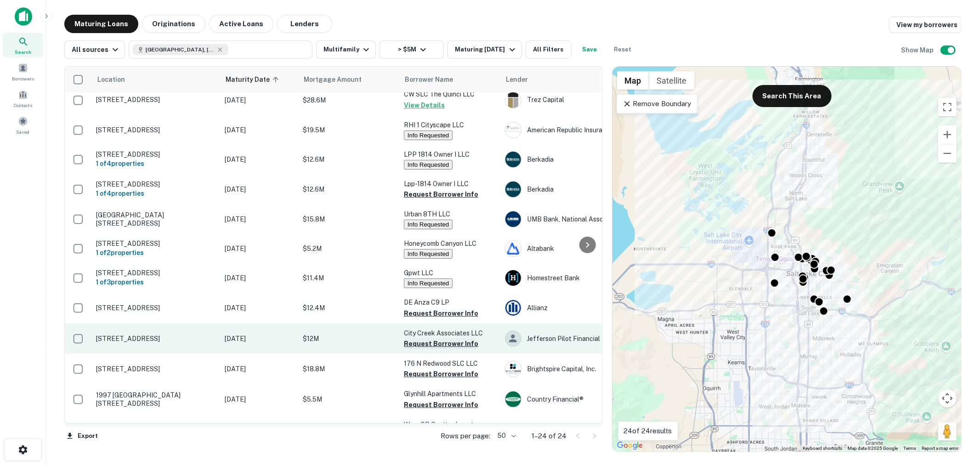 This screenshot has height=465, width=980. What do you see at coordinates (630, 446) in the screenshot?
I see `img: Google` at bounding box center [630, 446].